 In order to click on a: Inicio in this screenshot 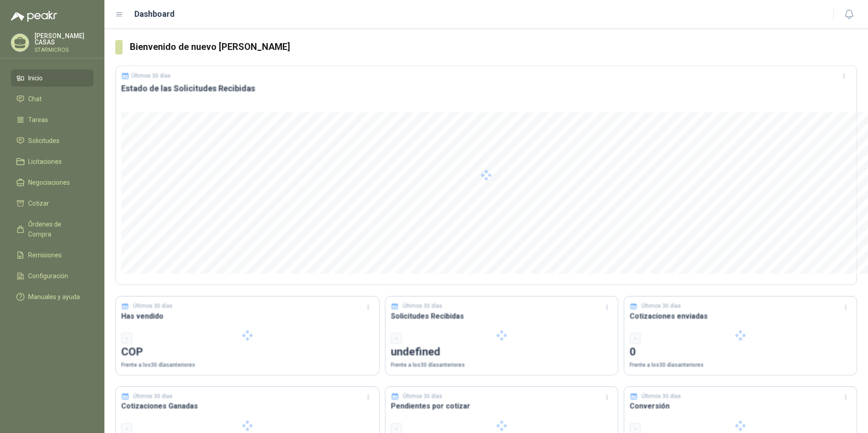, I will do `click(52, 78)`.